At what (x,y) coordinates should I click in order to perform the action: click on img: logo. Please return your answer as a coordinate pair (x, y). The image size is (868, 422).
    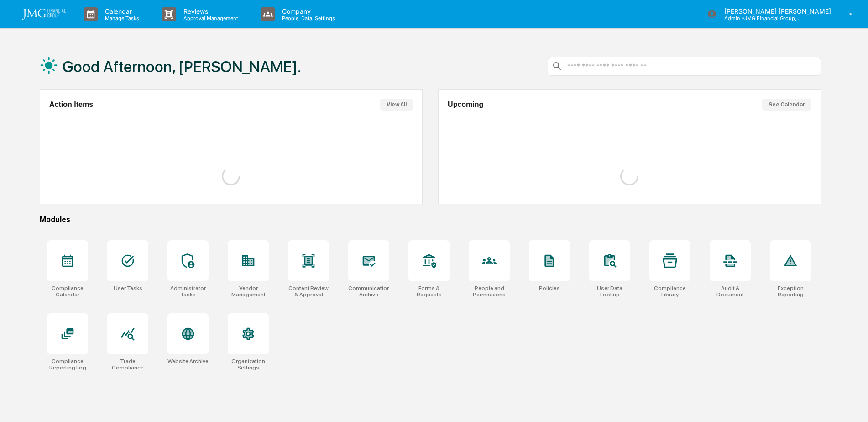
    Looking at the image, I should click on (44, 15).